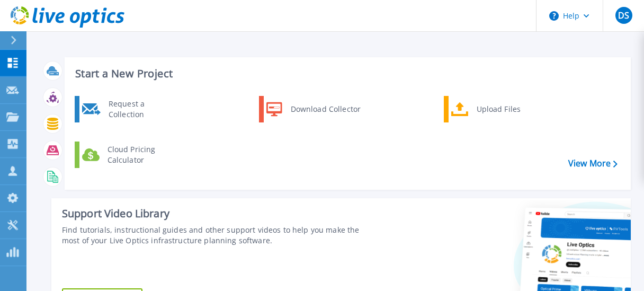 This screenshot has width=644, height=291. Describe the element at coordinates (346, 74) in the screenshot. I see `h3: Start a New Project` at that location.